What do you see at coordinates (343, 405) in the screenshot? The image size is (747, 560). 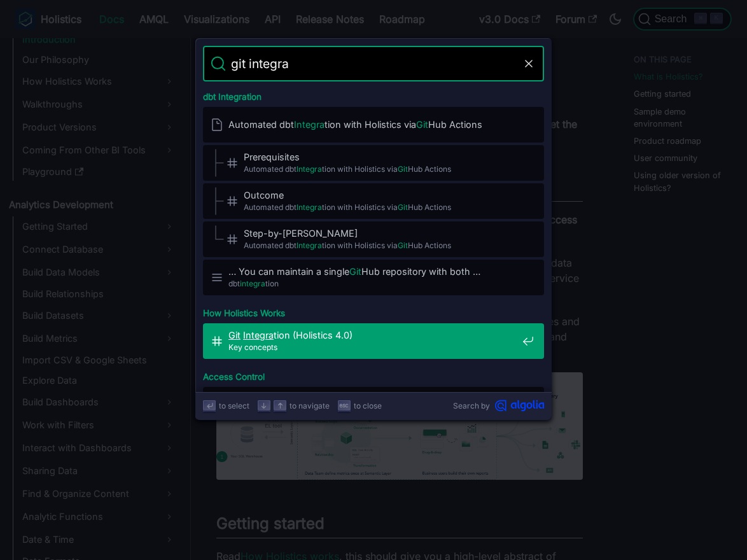 I see `svg: Escape key` at bounding box center [343, 405].